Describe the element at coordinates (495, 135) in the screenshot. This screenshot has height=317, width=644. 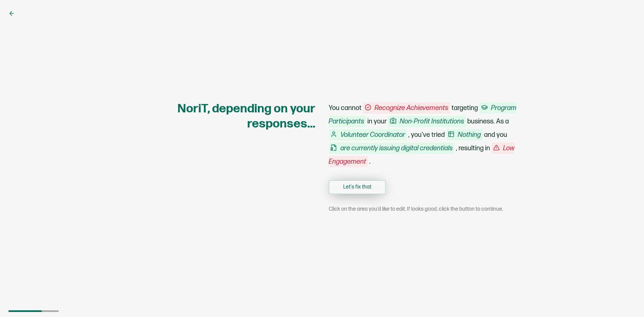
I see `span: and you` at that location.